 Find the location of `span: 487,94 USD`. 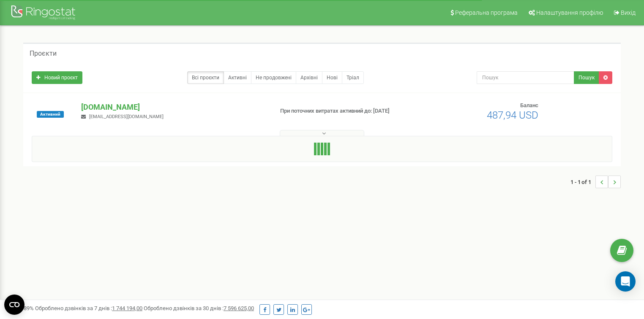

span: 487,94 USD is located at coordinates (512, 115).